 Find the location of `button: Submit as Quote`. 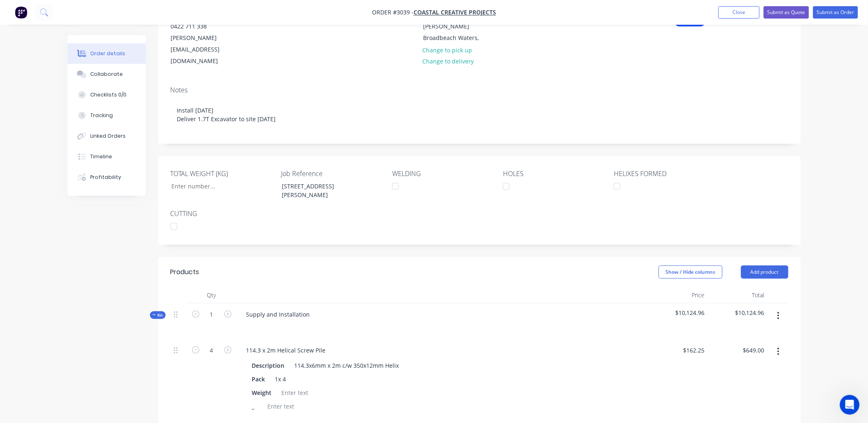

button: Submit as Quote is located at coordinates (786, 12).